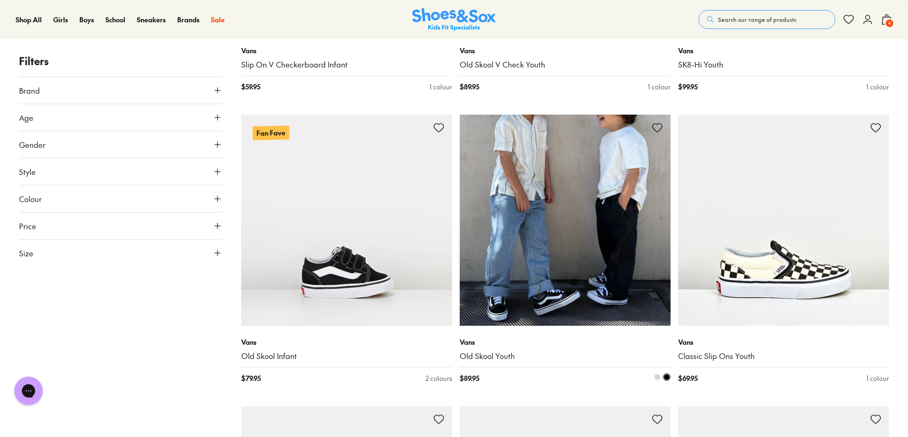 This screenshot has height=437, width=908. Describe the element at coordinates (29, 19) in the screenshot. I see `a: Shop All` at that location.